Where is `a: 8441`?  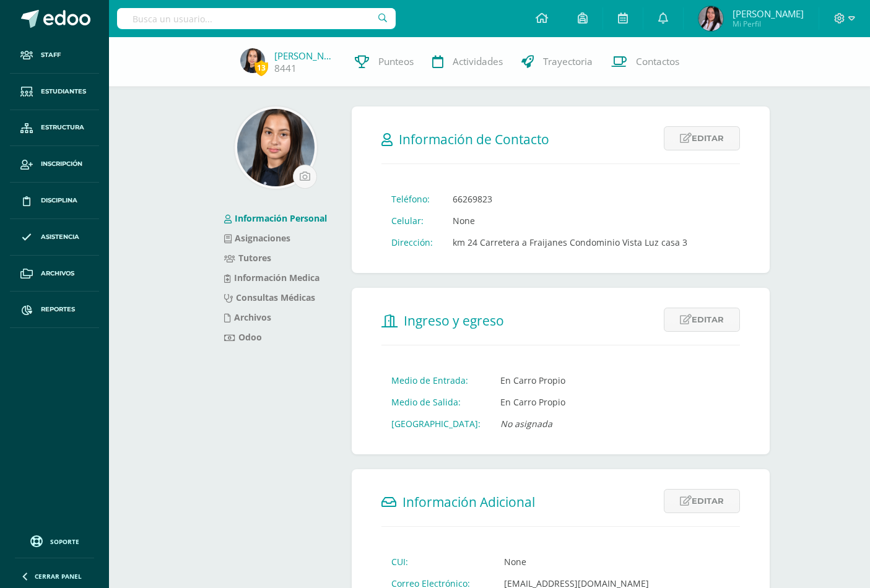 a: 8441 is located at coordinates (285, 68).